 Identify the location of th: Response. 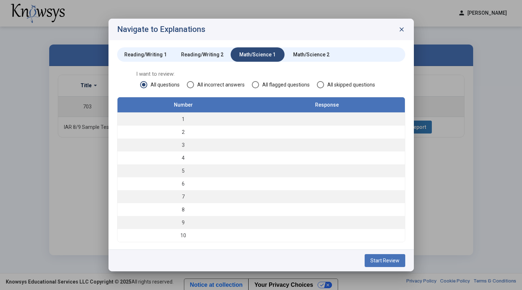
(327, 105).